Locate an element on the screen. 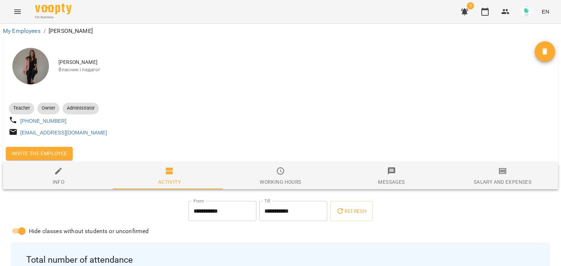 This screenshot has width=561, height=266. button: Delete is located at coordinates (545, 51).